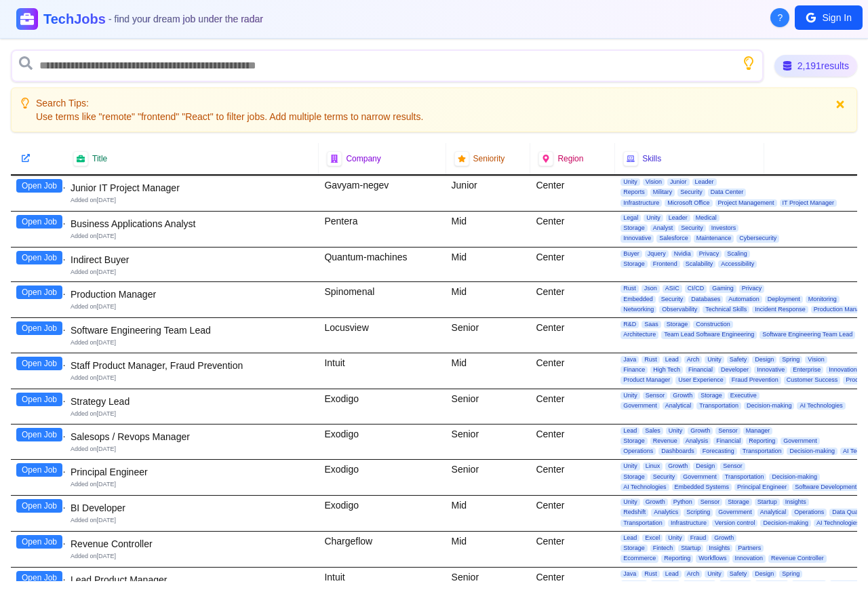 The image size is (868, 592). What do you see at coordinates (229, 117) in the screenshot?
I see `p: Use terms like "remote" "frontend" "React" to filter jobs. Add multiple terms to narrow results.` at bounding box center [229, 117].